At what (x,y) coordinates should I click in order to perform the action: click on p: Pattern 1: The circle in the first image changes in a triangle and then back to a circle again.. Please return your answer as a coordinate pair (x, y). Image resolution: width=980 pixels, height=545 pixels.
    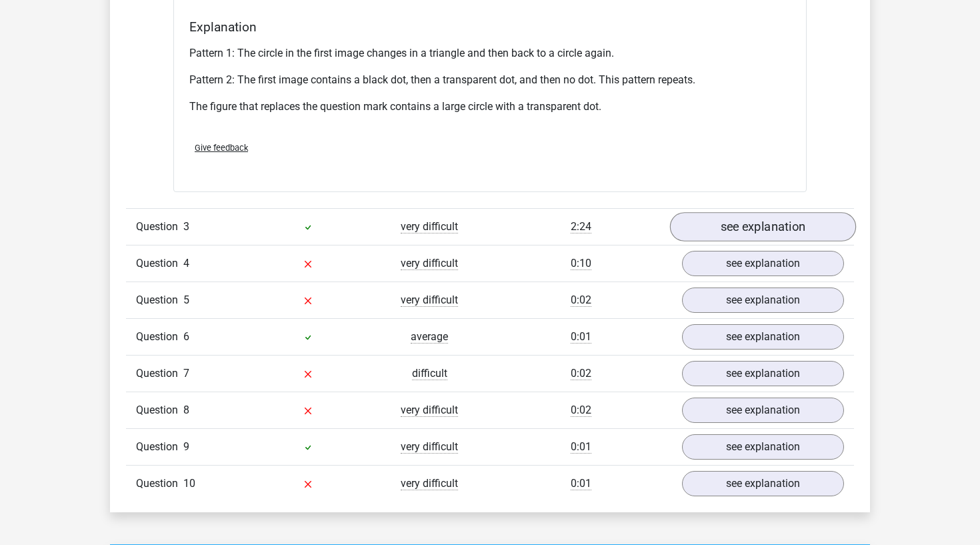
    Looking at the image, I should click on (490, 53).